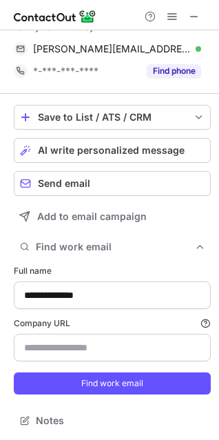 The height and width of the screenshot is (440, 219). What do you see at coordinates (113, 271) in the screenshot?
I see `label: Full name` at bounding box center [113, 271].